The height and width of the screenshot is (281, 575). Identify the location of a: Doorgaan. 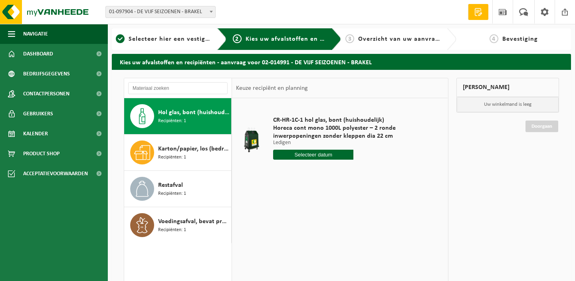
(542, 126).